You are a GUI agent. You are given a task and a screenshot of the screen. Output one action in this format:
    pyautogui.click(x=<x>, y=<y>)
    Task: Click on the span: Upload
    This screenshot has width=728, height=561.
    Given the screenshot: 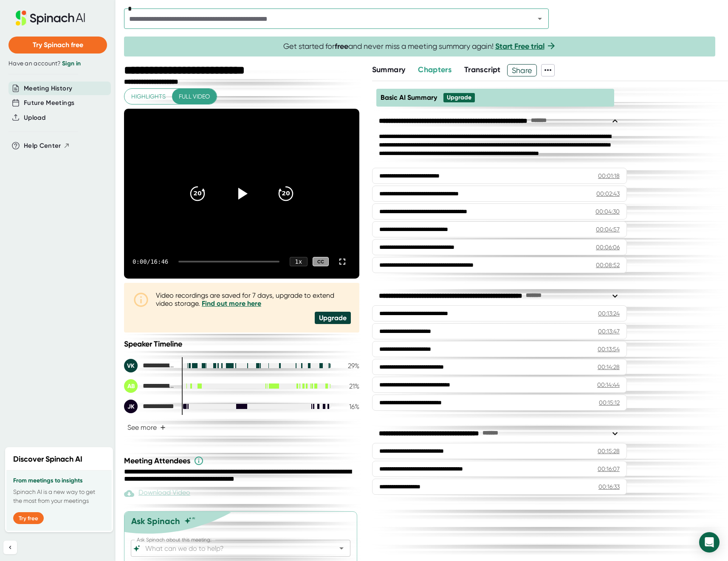 What is the action you would take?
    pyautogui.click(x=34, y=118)
    